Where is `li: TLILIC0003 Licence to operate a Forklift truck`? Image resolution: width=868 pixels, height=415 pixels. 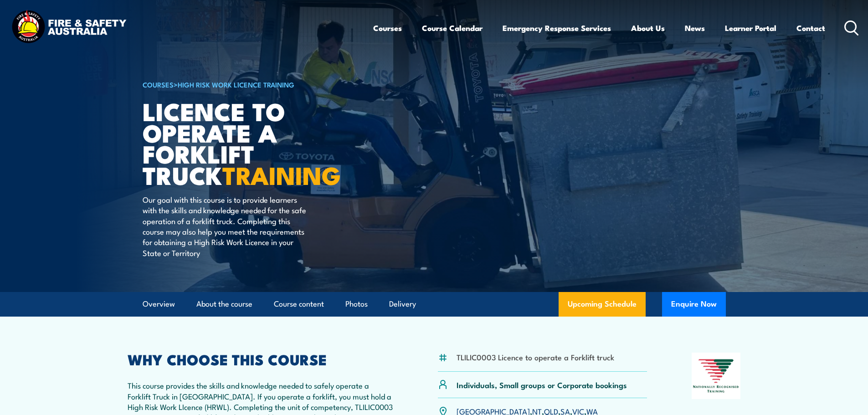 li: TLILIC0003 Licence to operate a Forklift truck is located at coordinates (536, 357).